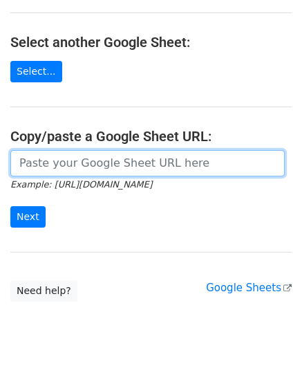  What do you see at coordinates (28, 216) in the screenshot?
I see `input: Next` at bounding box center [28, 216].